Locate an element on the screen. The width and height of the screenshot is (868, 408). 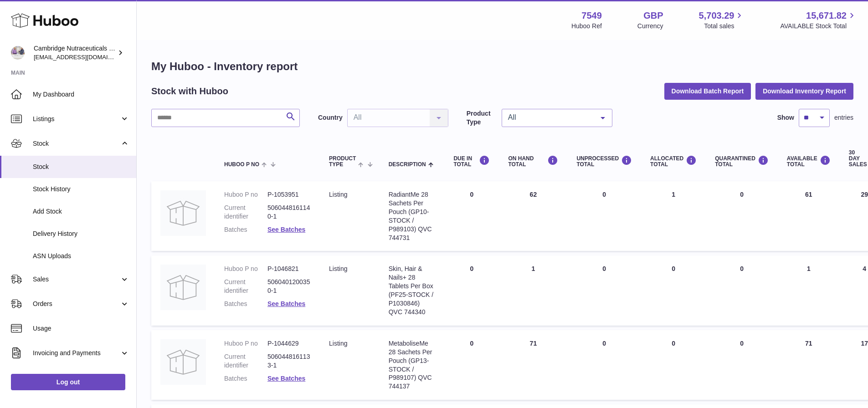
a: 5,703.29 Total sales is located at coordinates (722, 20).